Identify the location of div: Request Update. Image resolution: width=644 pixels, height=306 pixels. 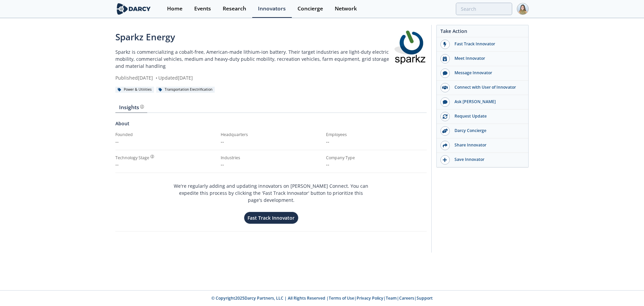
(487, 116).